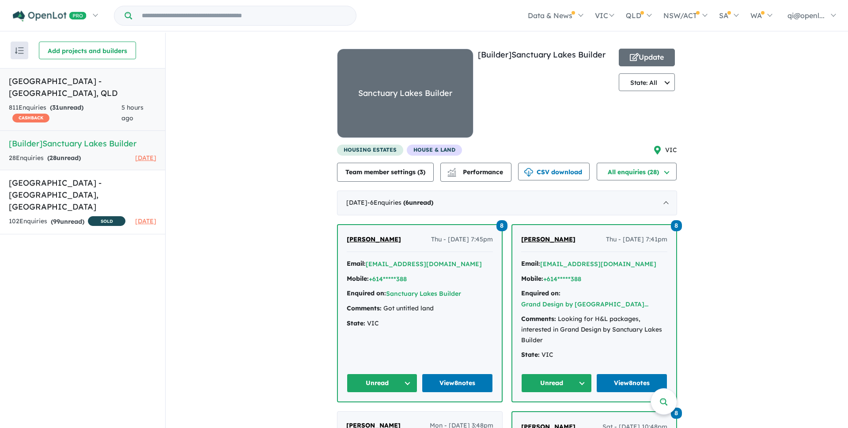 This screenshot has height=428, width=848. Describe the element at coordinates (554, 171) in the screenshot. I see `button: CSV download` at that location.